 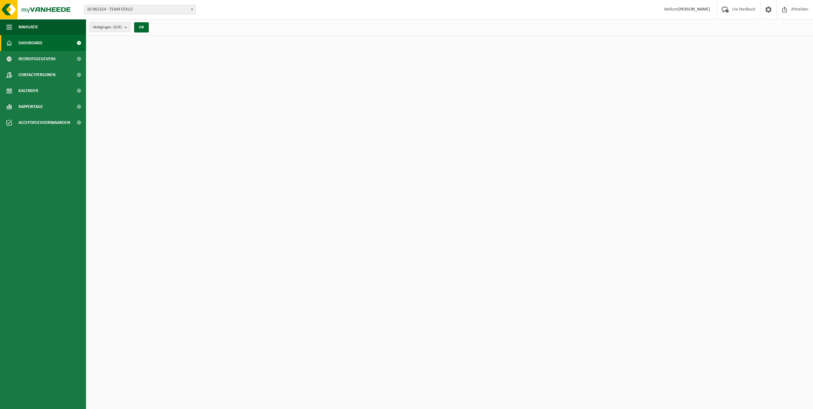 I want to click on count: (9/9), so click(x=117, y=27).